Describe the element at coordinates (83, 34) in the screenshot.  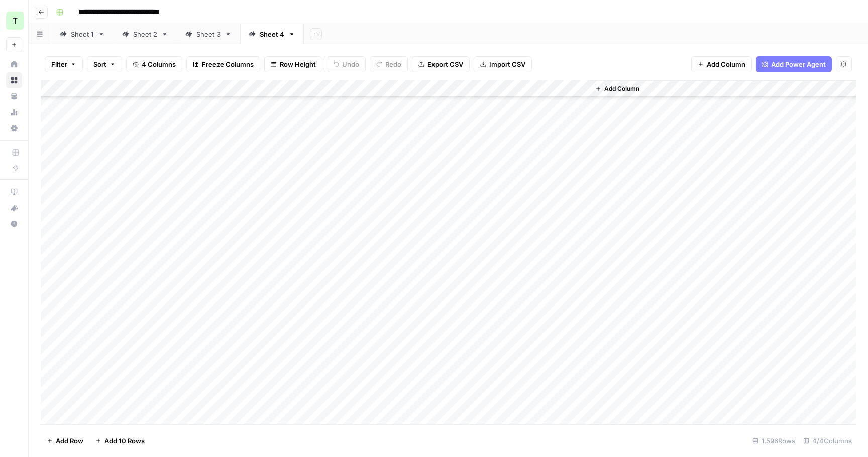
I see `a: Sheet 1` at that location.